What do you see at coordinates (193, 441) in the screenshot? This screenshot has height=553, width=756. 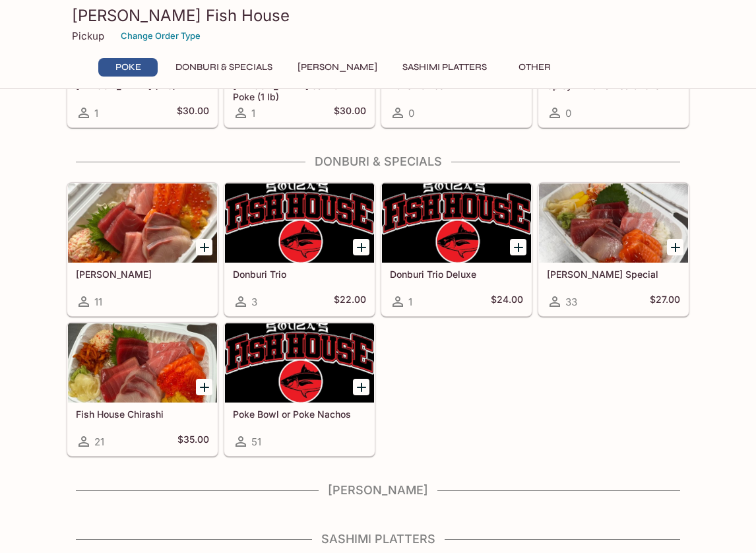 I see `h5: $35.00` at bounding box center [193, 441].